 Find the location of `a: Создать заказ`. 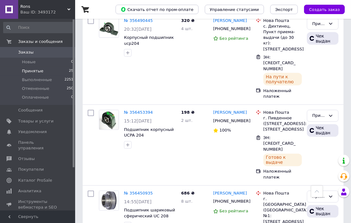

a: Создать заказ is located at coordinates (321, 9).